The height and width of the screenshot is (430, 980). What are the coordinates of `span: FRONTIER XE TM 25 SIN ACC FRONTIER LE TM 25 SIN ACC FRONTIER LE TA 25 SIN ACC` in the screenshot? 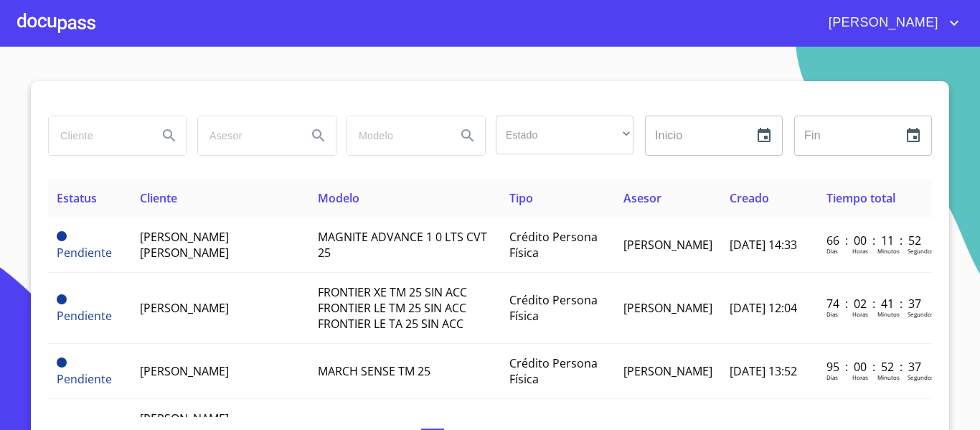 It's located at (392, 308).